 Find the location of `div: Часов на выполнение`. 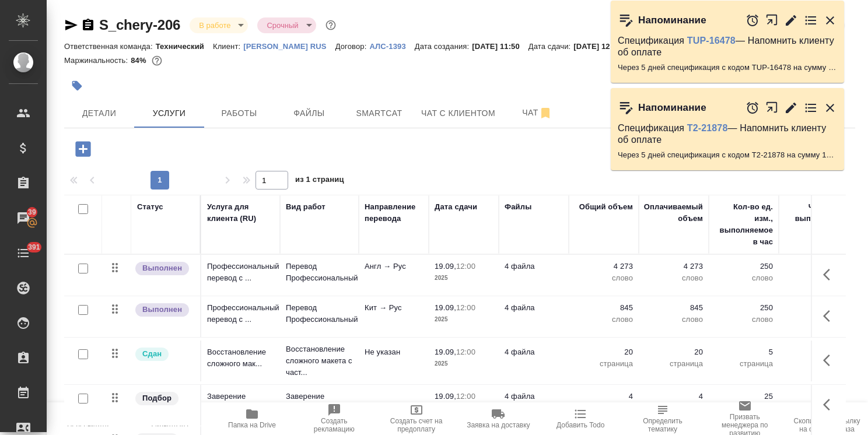

div: Часов на выполнение is located at coordinates (813, 212).